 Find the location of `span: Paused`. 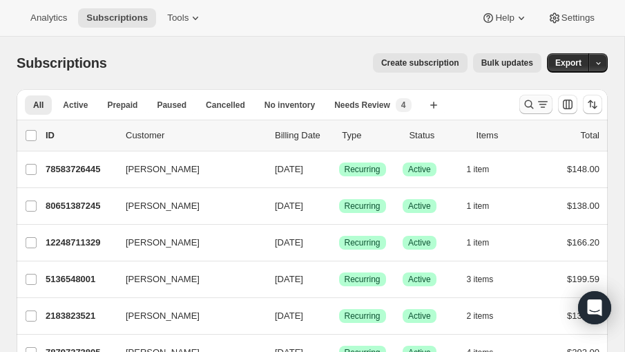

span: Paused is located at coordinates (171, 105).